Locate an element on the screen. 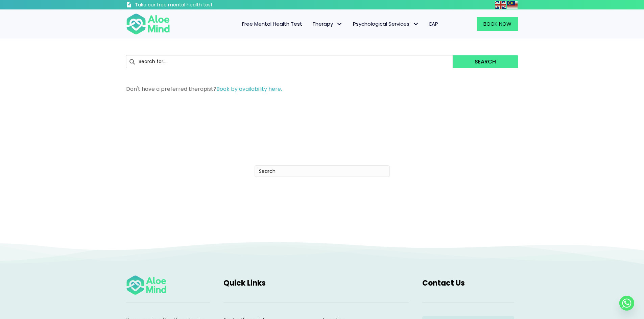  span: Free Mental Health Test is located at coordinates (272, 24).